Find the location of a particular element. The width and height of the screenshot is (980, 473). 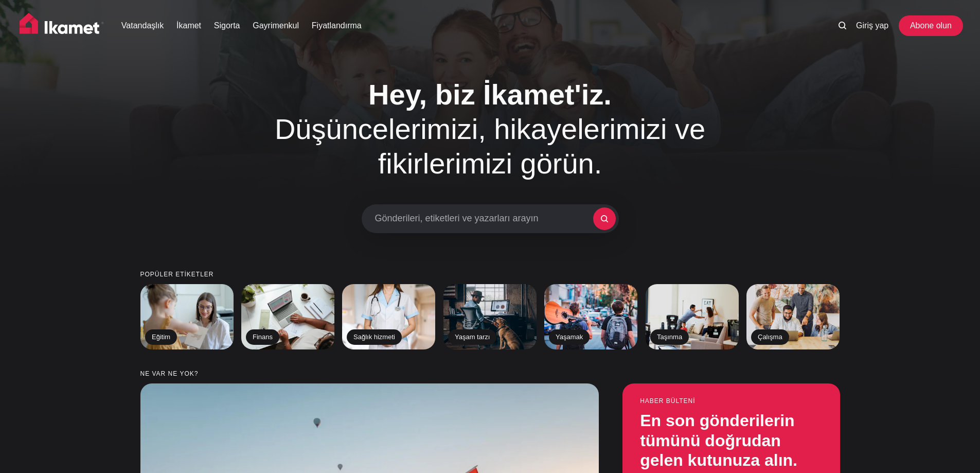

font: Taşınma is located at coordinates (669, 337).